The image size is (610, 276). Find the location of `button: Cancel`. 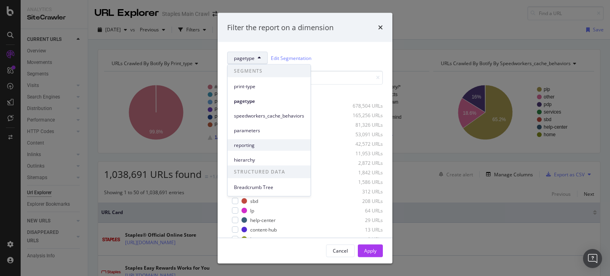

button: Cancel is located at coordinates (340, 251).